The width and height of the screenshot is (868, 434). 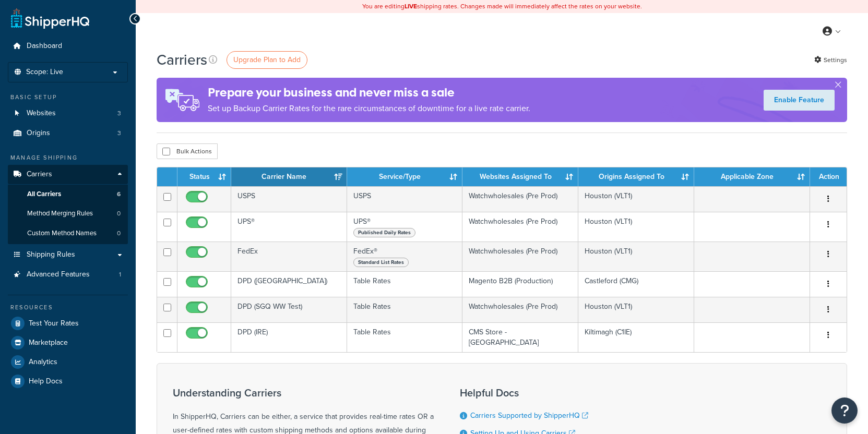 I want to click on span: Origins, so click(x=38, y=133).